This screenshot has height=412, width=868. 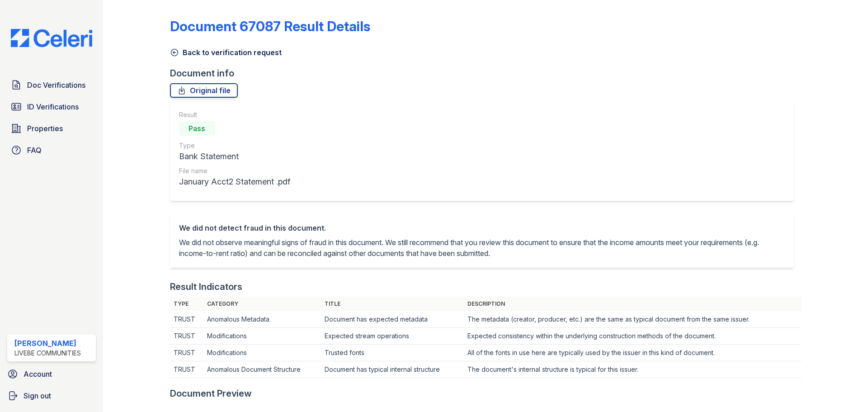 What do you see at coordinates (486, 73) in the screenshot?
I see `div: Document info` at bounding box center [486, 73].